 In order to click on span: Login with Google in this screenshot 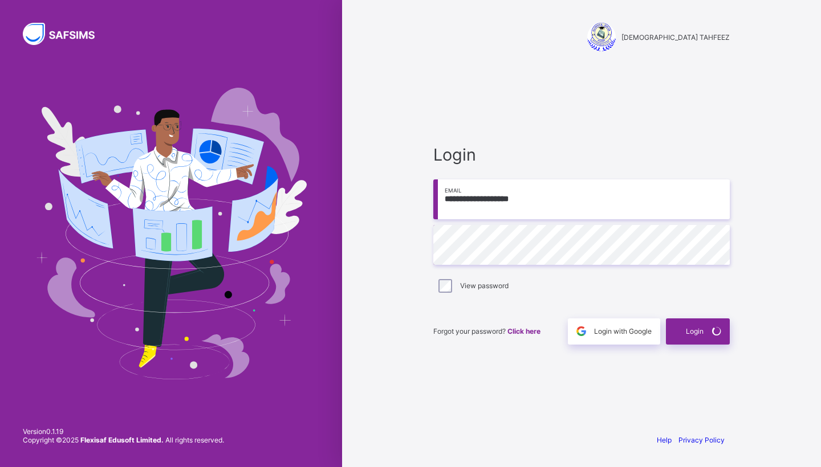, I will do `click(622, 331)`.